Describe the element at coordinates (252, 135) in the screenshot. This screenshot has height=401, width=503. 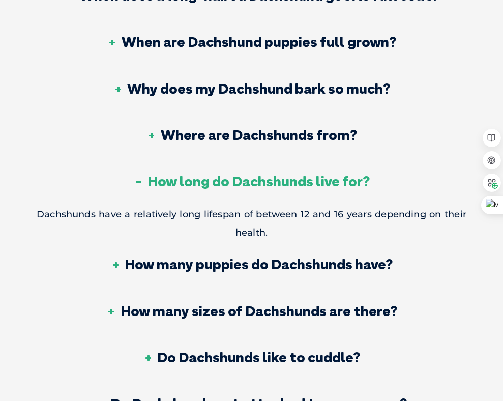
I see `h3: Where are Dachshunds from?` at that location.